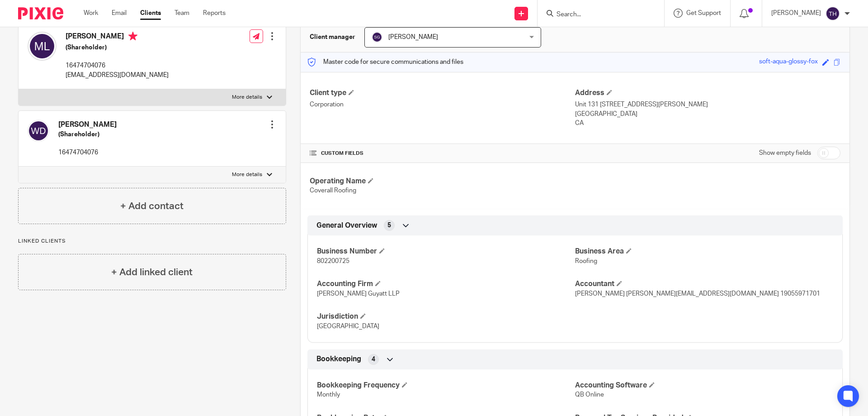 The image size is (868, 416). I want to click on h4: Accounting Firm, so click(446, 283).